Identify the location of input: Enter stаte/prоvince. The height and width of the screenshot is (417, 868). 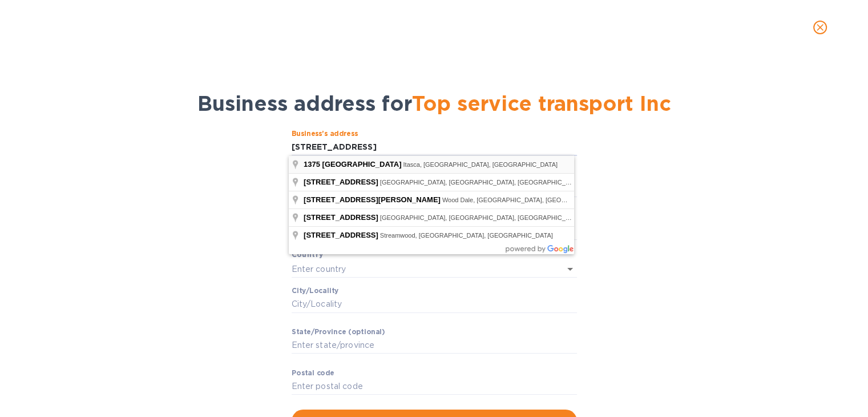
(435, 346).